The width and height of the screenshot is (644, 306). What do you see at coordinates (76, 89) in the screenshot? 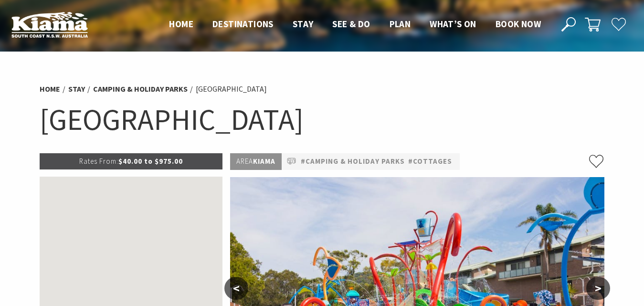
I see `a: Stay` at bounding box center [76, 89].